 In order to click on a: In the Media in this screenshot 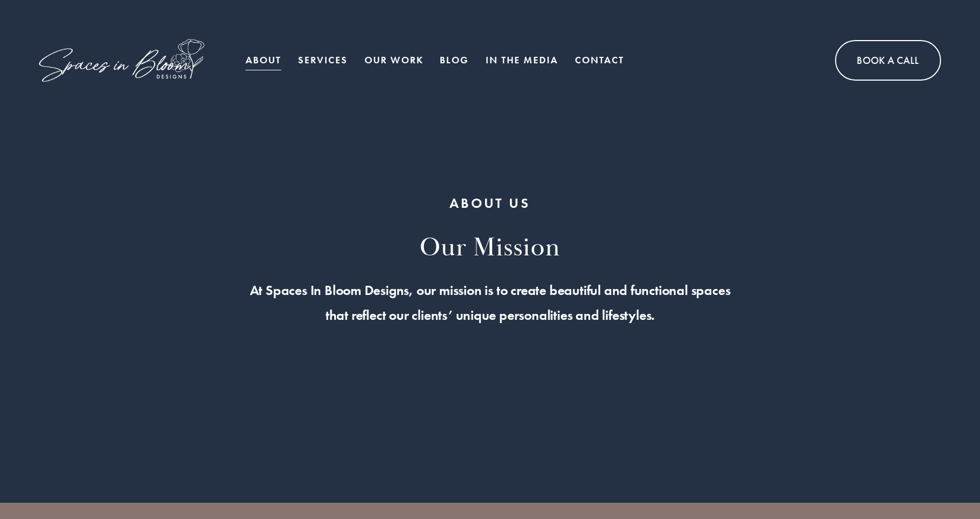, I will do `click(522, 61)`.